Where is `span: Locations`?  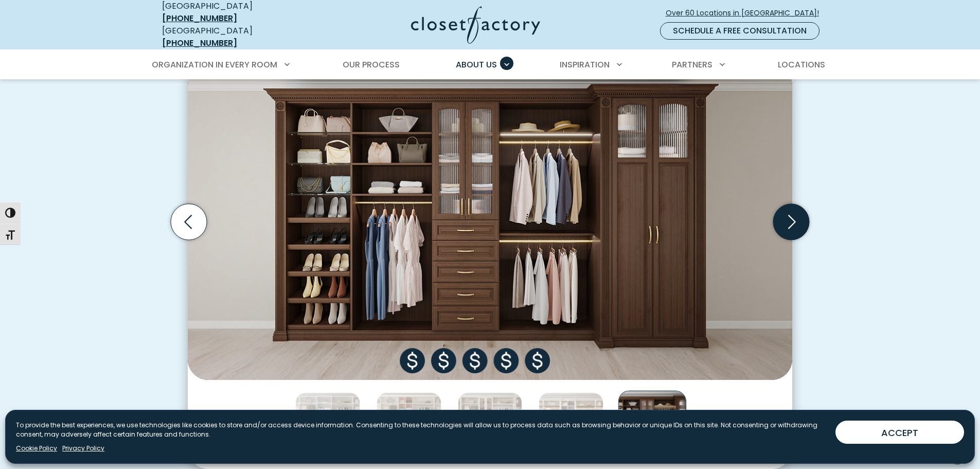
span: Locations is located at coordinates (802, 64).